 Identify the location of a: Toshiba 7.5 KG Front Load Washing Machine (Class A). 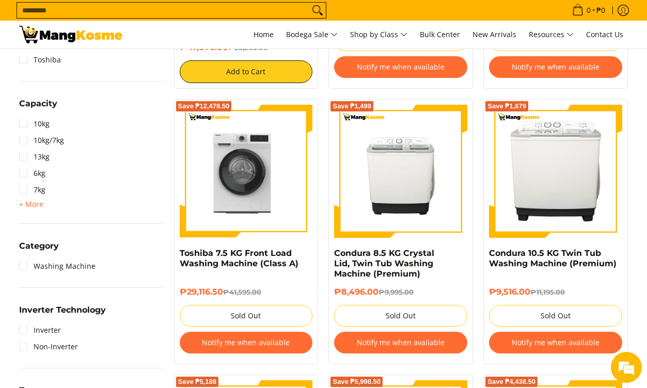
(239, 258).